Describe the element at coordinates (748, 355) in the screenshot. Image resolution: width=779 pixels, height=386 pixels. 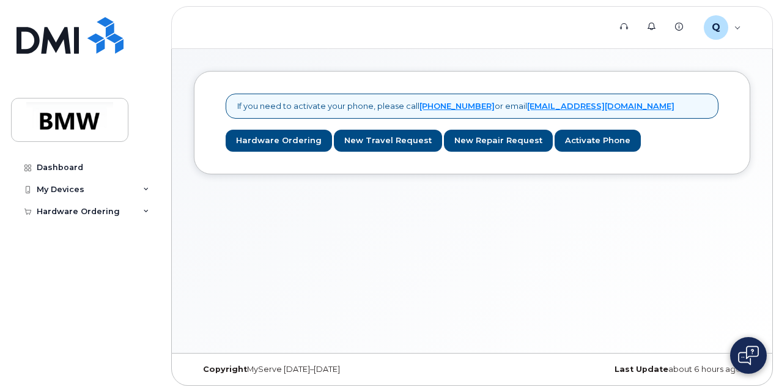
I see `img: Open chat` at that location.